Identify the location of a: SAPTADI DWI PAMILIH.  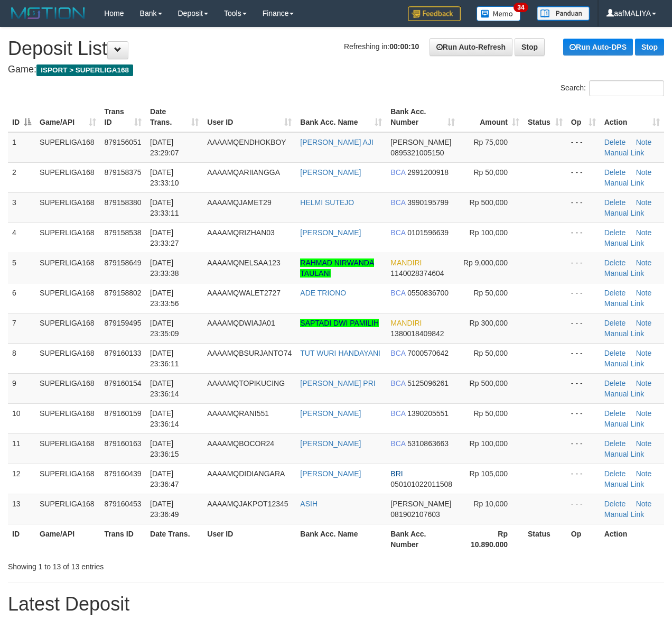
(339, 323).